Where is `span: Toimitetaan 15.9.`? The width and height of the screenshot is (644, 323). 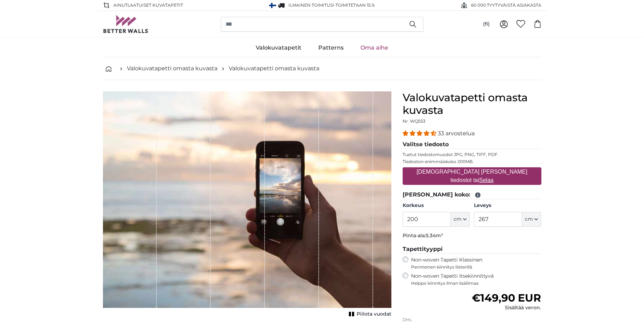
span: Toimitetaan 15.9. is located at coordinates (355, 5).